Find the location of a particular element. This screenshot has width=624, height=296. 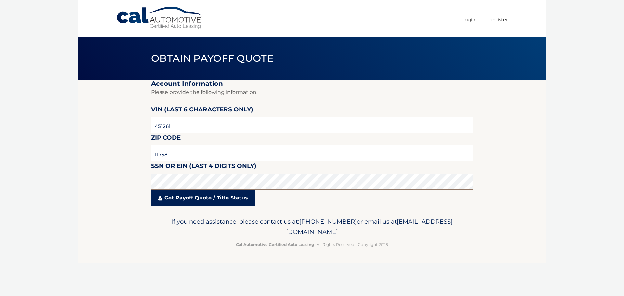

a: Login is located at coordinates (469, 19).